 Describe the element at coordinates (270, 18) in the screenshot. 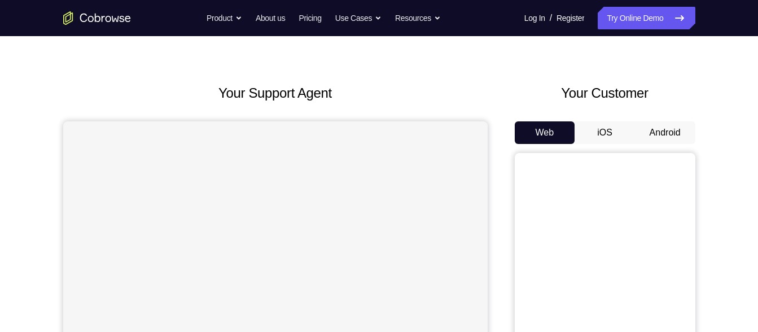

I see `a: About us` at that location.